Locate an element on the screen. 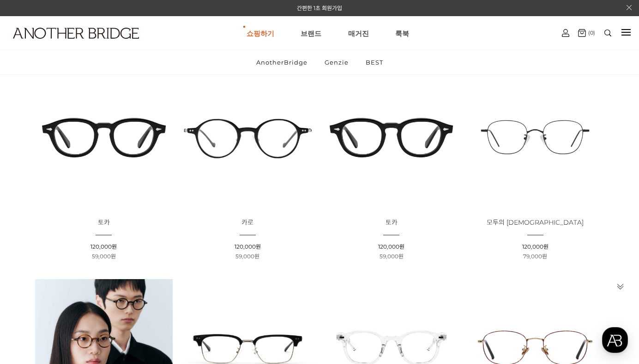 The image size is (639, 364). img: 카로 - 감각적인 디자인의 패션 아이템 이미지 is located at coordinates (248, 137).